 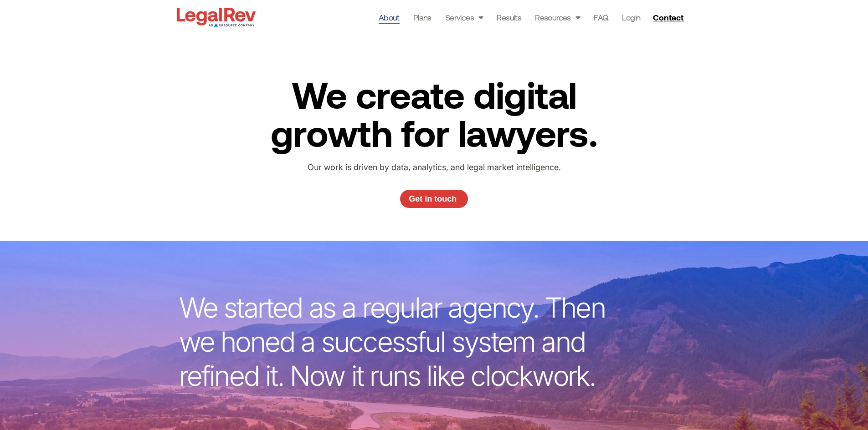 I want to click on a: Get in touch, so click(x=434, y=199).